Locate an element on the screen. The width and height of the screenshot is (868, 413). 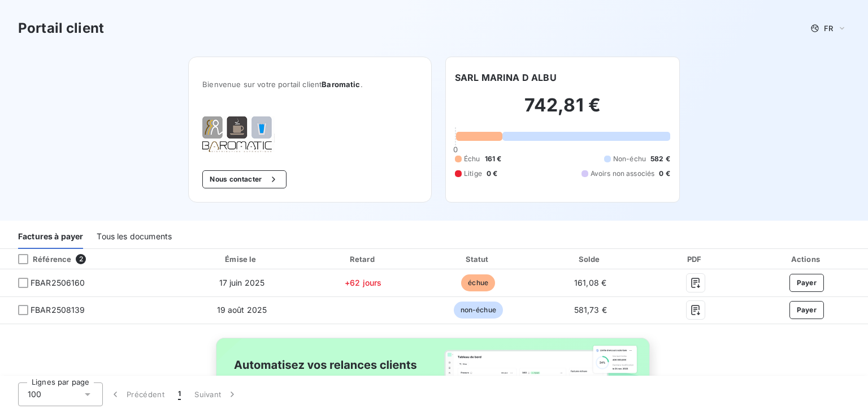
div: PDF is located at coordinates (696, 259).